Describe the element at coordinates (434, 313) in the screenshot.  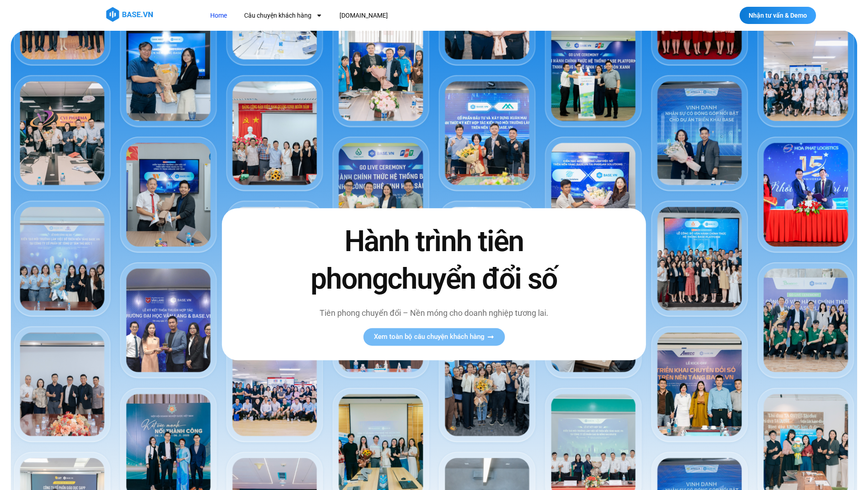
I see `p: Tiên phong chuyển đổi – Nền móng cho doanh nghiệp tương lai.` at that location.